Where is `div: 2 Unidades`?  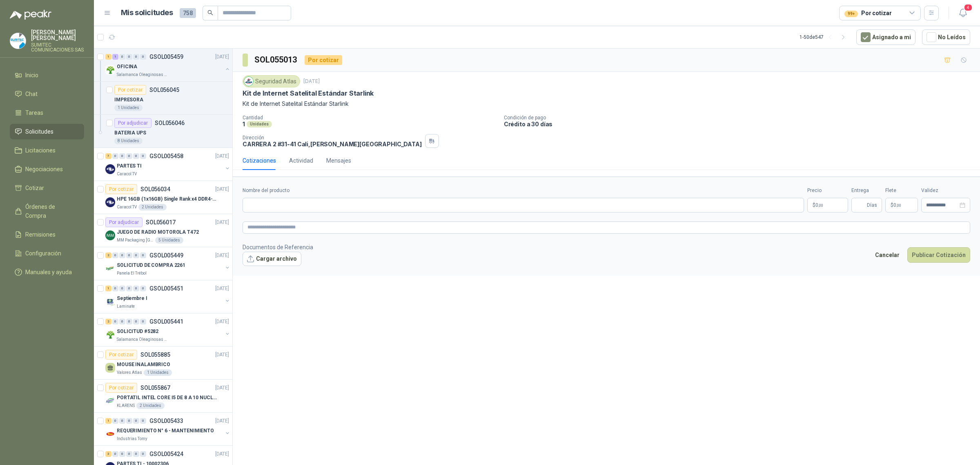
div: 2 Unidades is located at coordinates (152, 207).